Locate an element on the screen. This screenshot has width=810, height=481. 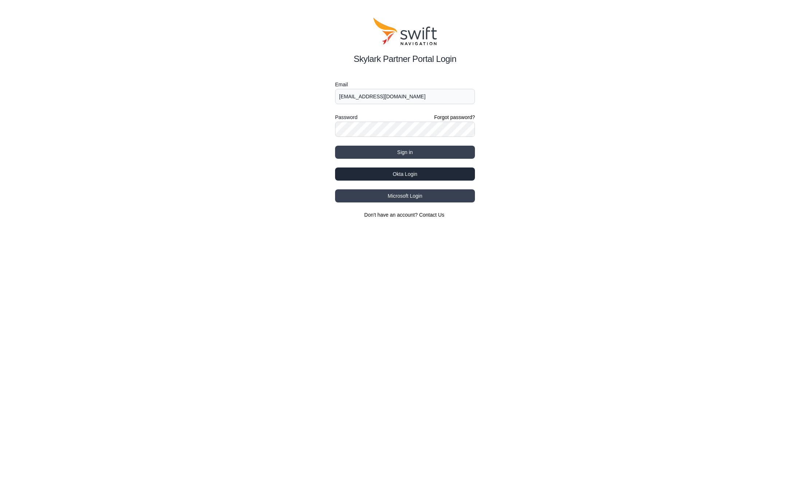
button: Microsoft Login is located at coordinates (405, 196).